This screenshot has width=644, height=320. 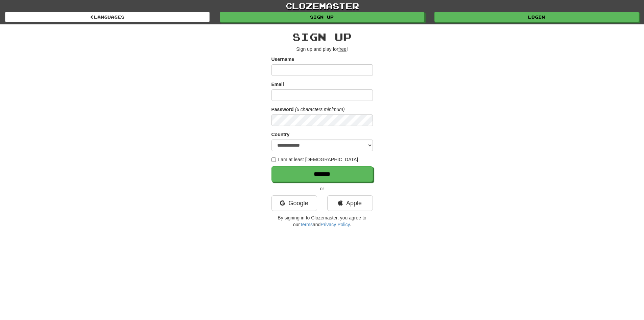 What do you see at coordinates (537, 17) in the screenshot?
I see `a: Login` at bounding box center [537, 17].